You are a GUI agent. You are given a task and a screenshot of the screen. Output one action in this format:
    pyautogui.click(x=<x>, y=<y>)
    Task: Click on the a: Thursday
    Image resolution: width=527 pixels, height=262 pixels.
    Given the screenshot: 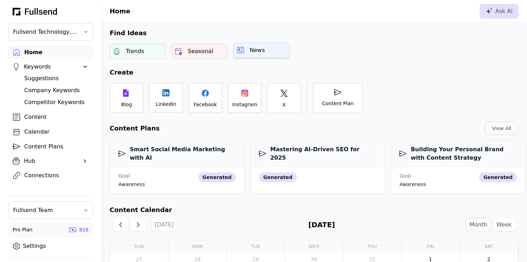 What is the action you would take?
    pyautogui.click(x=372, y=246)
    